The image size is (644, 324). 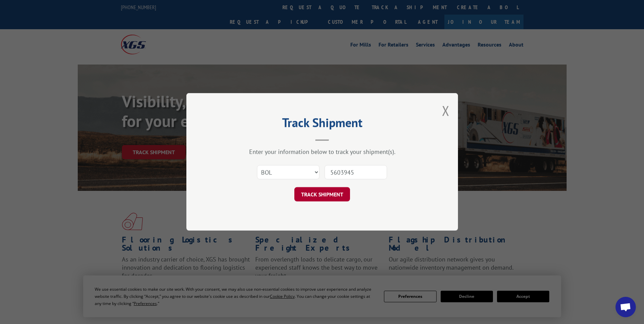 I want to click on button: TRACK SHIPMENT, so click(x=322, y=195).